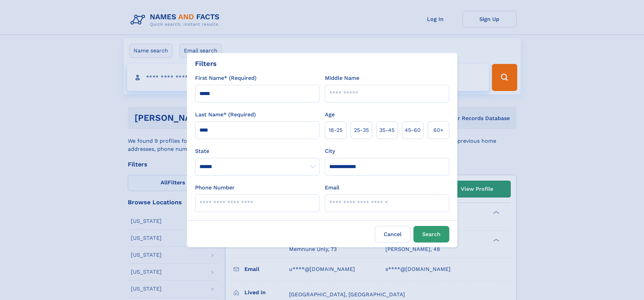 This screenshot has height=300, width=644. I want to click on span: 60+, so click(439, 130).